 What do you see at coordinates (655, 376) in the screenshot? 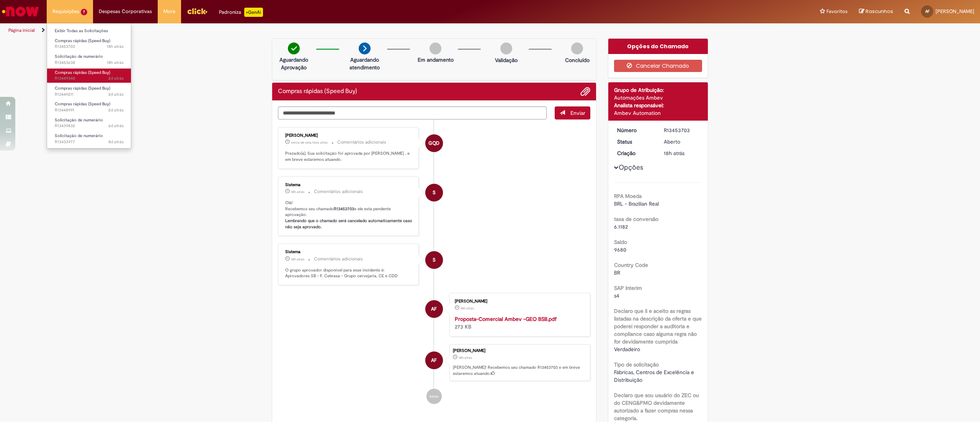
I see `span: Fábricas, Centros de Excelência e Distribuição` at bounding box center [655, 376].